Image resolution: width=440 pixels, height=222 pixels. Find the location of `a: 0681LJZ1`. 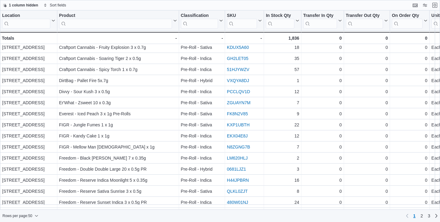

a: 0681LJZ1 is located at coordinates (237, 169).